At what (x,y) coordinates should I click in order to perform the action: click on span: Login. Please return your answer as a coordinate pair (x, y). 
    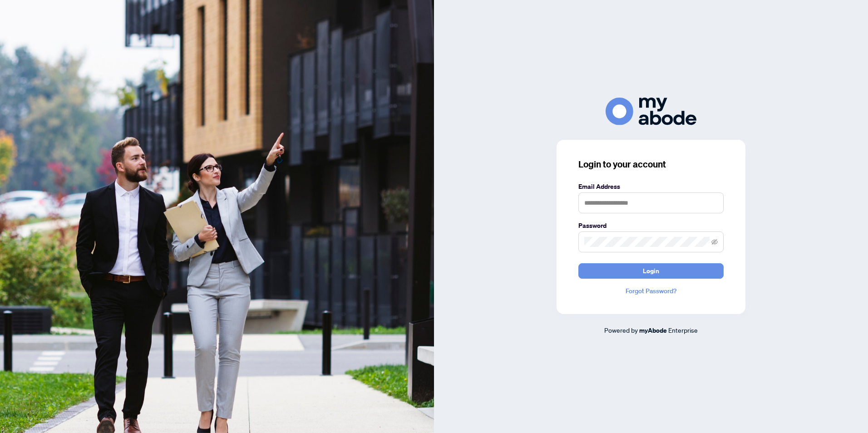
    Looking at the image, I should click on (651, 271).